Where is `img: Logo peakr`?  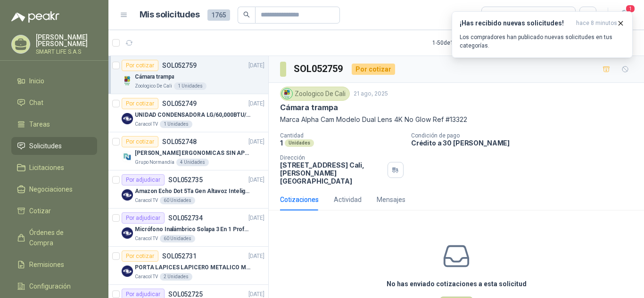 img: Logo peakr is located at coordinates (36, 17).